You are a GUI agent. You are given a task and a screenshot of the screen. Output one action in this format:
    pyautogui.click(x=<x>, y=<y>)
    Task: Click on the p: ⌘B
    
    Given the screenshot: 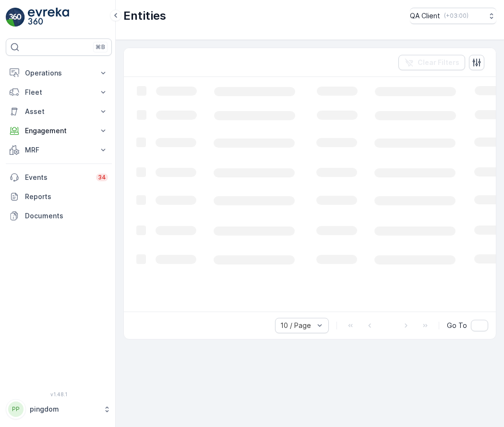 What is the action you would take?
    pyautogui.click(x=100, y=47)
    